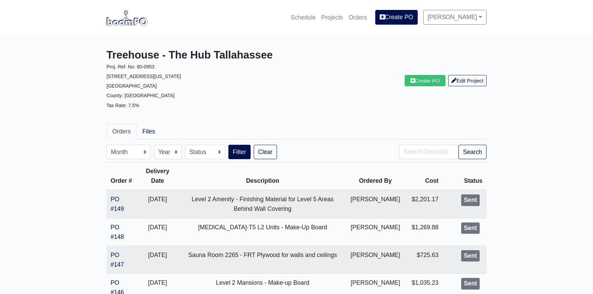 This screenshot has height=294, width=593. What do you see at coordinates (424, 232) in the screenshot?
I see `td: $1,269.88` at bounding box center [424, 232].